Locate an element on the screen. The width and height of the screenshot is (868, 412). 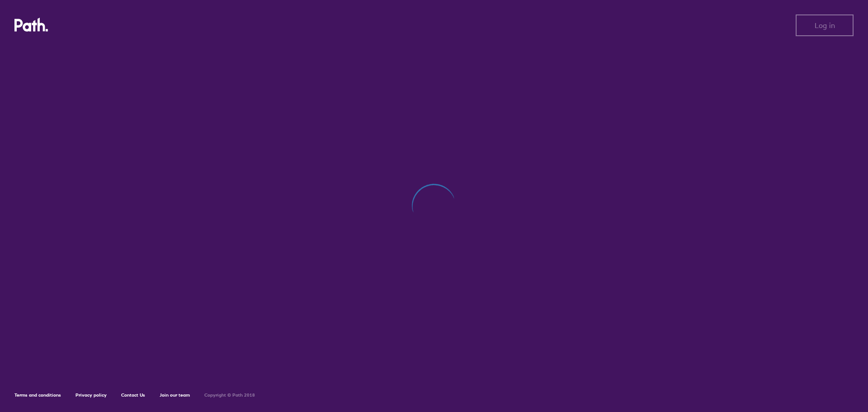
a: Join our team is located at coordinates (174, 395).